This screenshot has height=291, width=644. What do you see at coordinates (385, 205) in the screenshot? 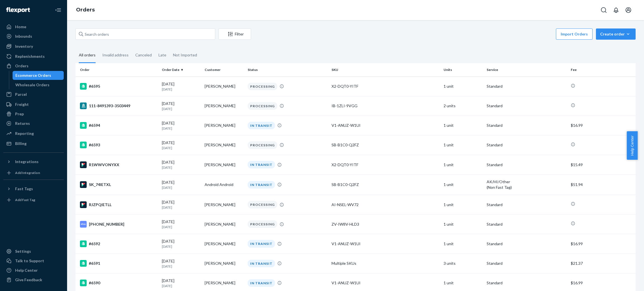
I see `div: AI-NSEL-WV72` at bounding box center [385, 205].